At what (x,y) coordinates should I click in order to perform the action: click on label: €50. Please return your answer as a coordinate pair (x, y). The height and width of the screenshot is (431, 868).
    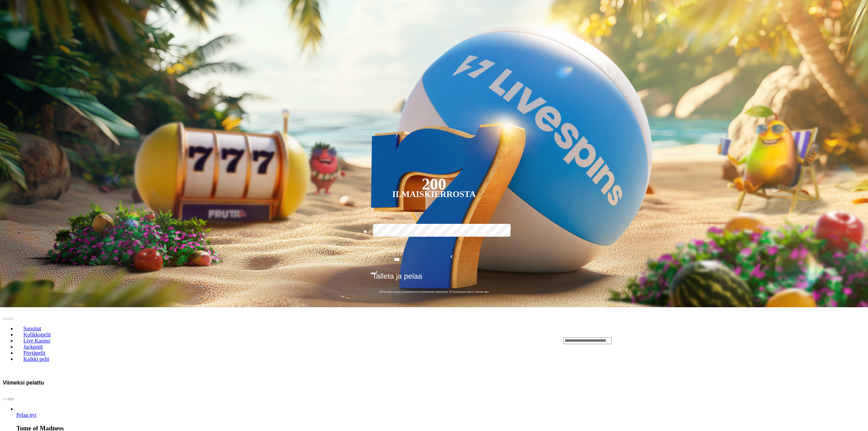
    Looking at the image, I should click on (390, 233).